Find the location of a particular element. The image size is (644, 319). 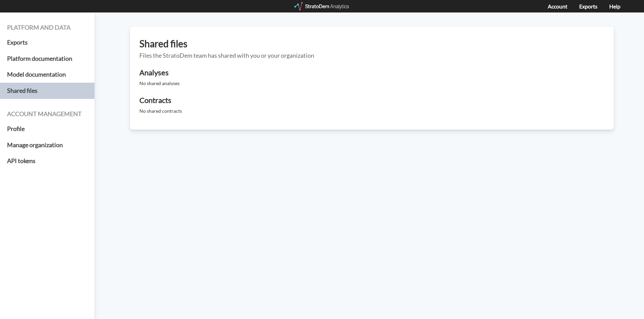

a: Help is located at coordinates (615, 6).